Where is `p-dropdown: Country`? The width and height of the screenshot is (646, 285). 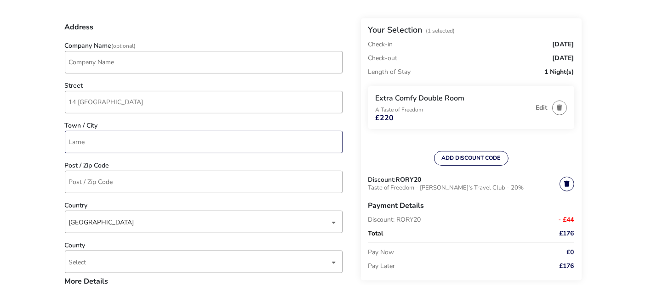 p-dropdown: Country is located at coordinates (204, 222).